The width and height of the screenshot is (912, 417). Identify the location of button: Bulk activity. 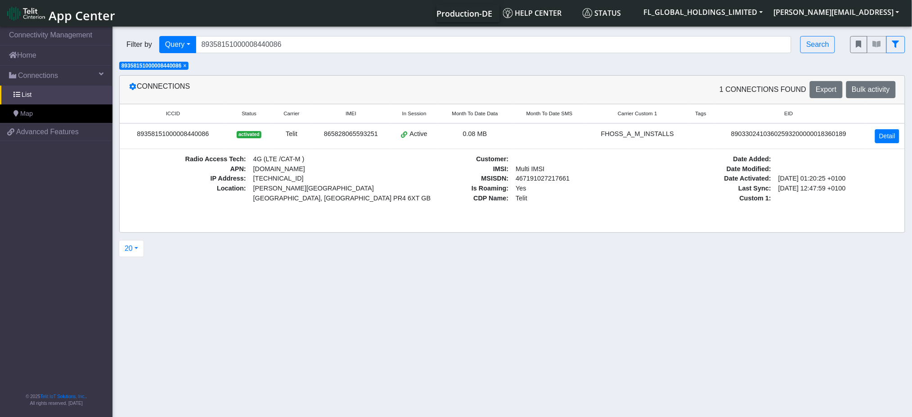
(871, 90).